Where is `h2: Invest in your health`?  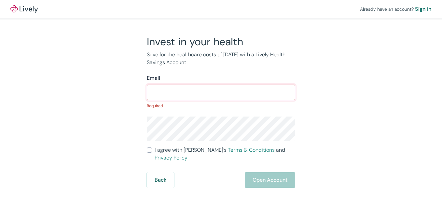 h2: Invest in your health is located at coordinates (221, 42).